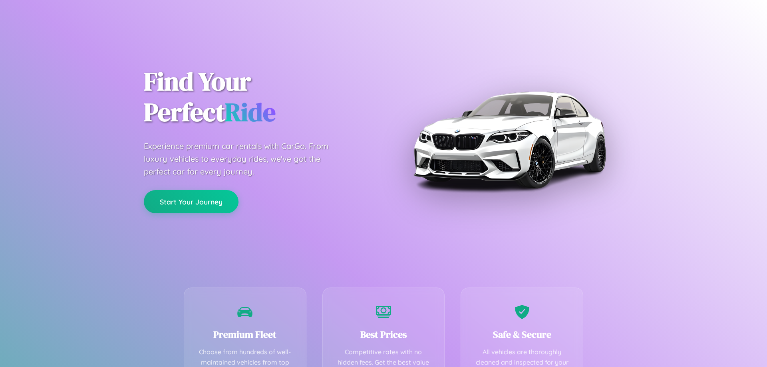 The height and width of the screenshot is (367, 767). I want to click on button: Start Your Journey, so click(191, 202).